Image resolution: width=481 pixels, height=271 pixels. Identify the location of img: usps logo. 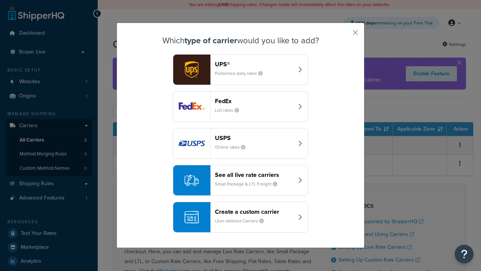
(192, 143).